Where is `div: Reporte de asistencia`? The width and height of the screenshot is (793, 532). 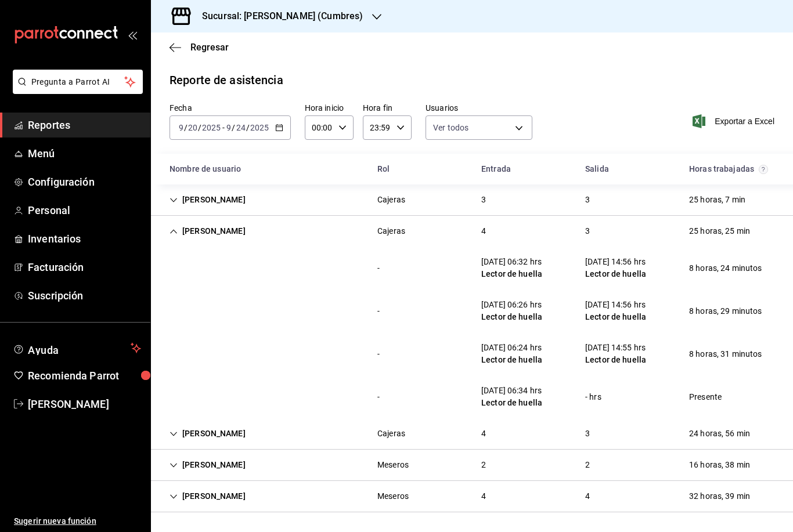
div: Reporte de asistencia is located at coordinates (226, 80).